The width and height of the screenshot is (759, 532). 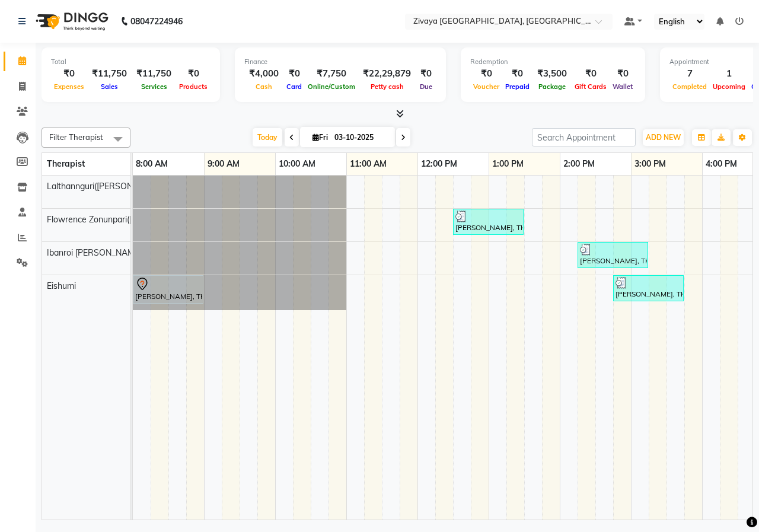 I want to click on span: Online/Custom, so click(x=331, y=86).